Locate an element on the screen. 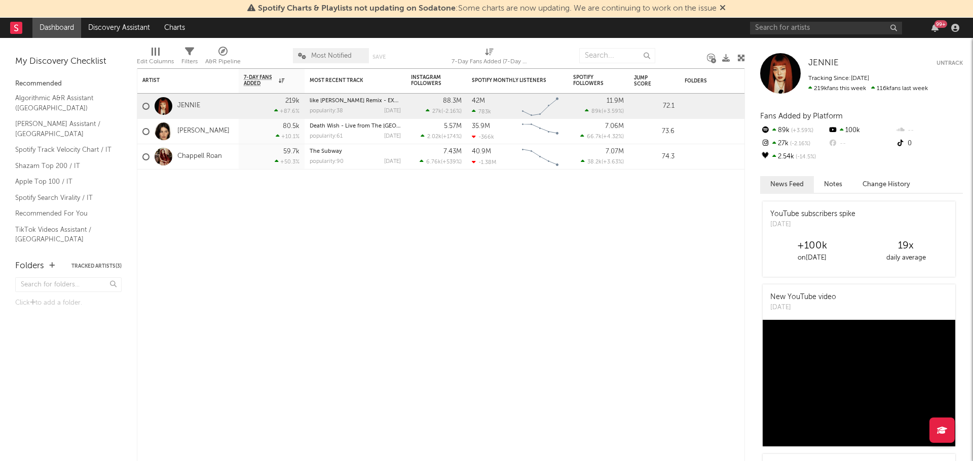 Image resolution: width=973 pixels, height=461 pixels. a: Chappell Roan is located at coordinates (200, 157).